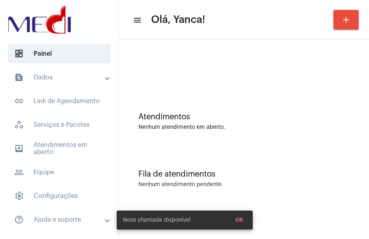 The image size is (369, 239). What do you see at coordinates (178, 20) in the screenshot?
I see `span: Olá, Yanca!` at bounding box center [178, 20].